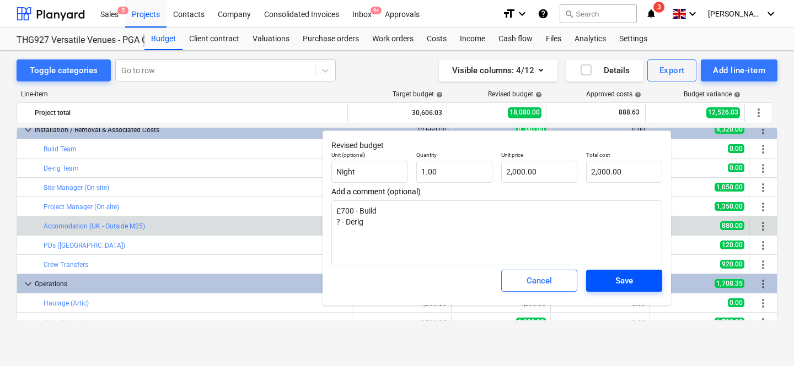  Describe the element at coordinates (569, 14) in the screenshot. I see `span: search` at that location.